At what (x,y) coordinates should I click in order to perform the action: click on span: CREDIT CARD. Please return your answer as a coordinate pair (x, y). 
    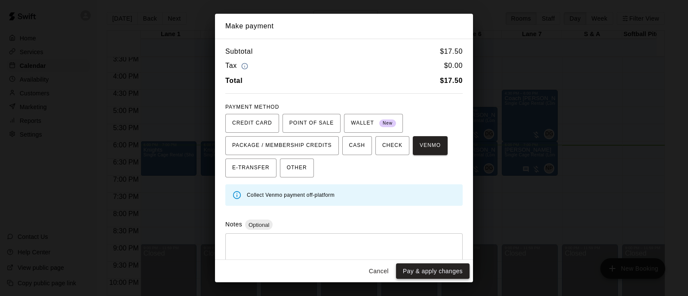
    Looking at the image, I should click on (252, 123).